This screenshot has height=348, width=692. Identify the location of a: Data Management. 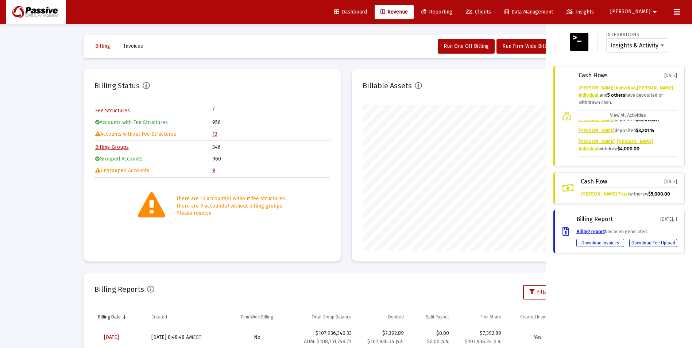
(529, 12).